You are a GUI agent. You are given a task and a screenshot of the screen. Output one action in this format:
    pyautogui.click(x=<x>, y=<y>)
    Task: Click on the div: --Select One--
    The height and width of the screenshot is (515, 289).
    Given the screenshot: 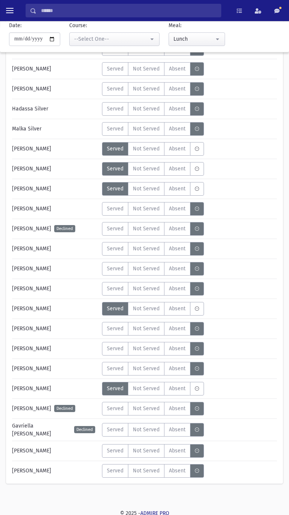 What is the action you would take?
    pyautogui.click(x=112, y=39)
    